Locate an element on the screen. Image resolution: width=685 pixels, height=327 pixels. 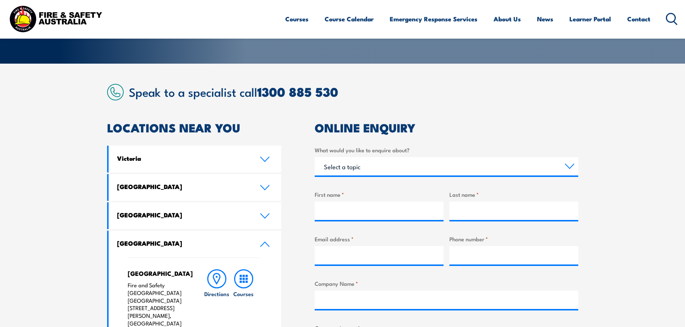
a: Victoria is located at coordinates (195, 159).